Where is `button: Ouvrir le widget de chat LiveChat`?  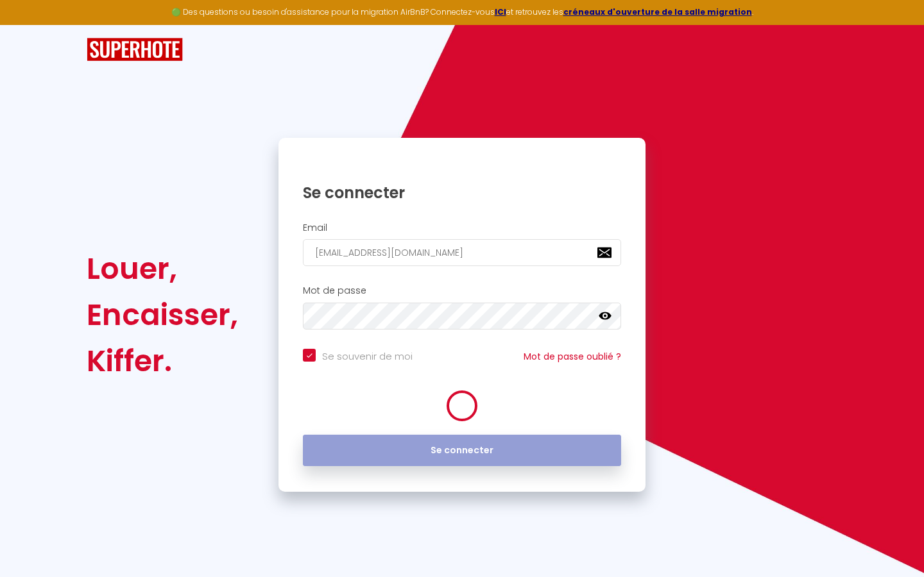
button: Ouvrir le widget de chat LiveChat is located at coordinates (29, 25).